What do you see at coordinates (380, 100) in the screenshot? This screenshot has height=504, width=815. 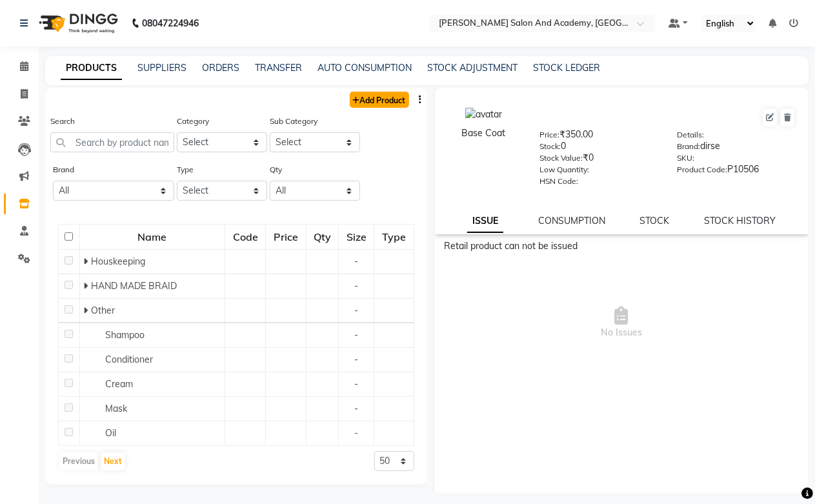 I see `a: Add Product` at bounding box center [380, 100].